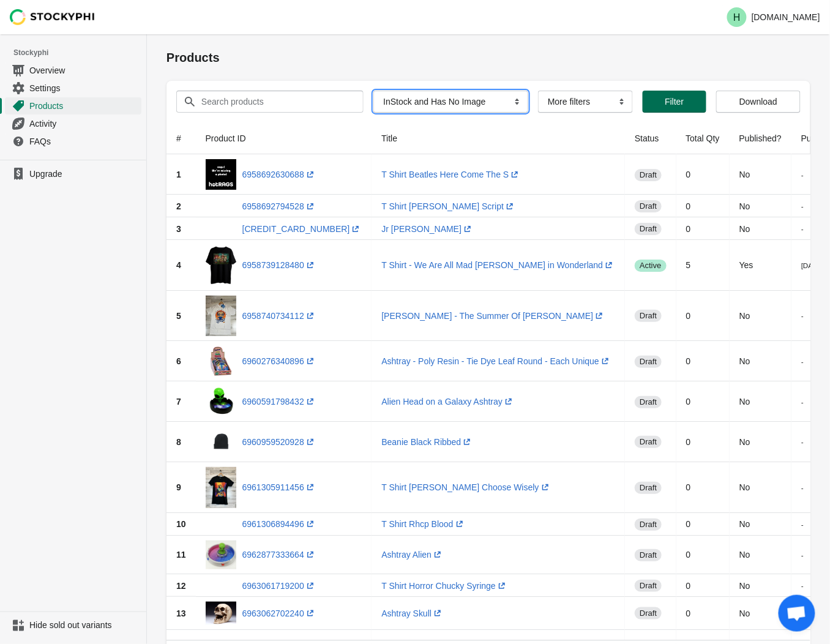  What do you see at coordinates (797, 614) in the screenshot?
I see `a: Open chat` at bounding box center [797, 614].